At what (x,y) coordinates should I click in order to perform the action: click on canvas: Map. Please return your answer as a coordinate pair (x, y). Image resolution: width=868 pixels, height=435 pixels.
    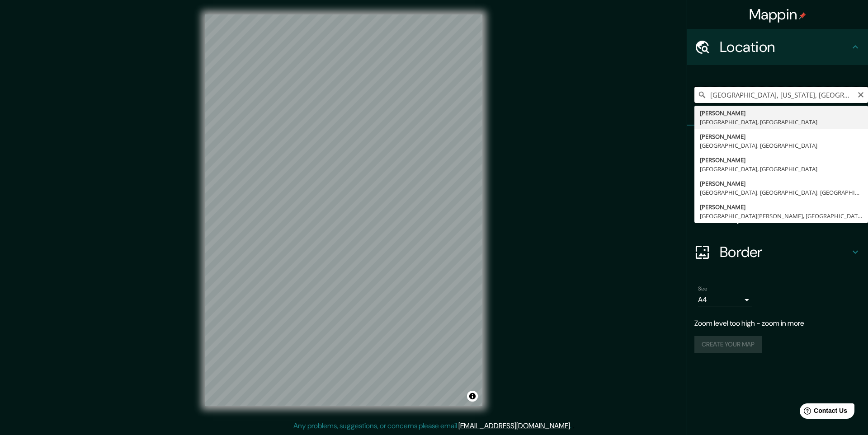
    Looking at the image, I should click on (343, 210).